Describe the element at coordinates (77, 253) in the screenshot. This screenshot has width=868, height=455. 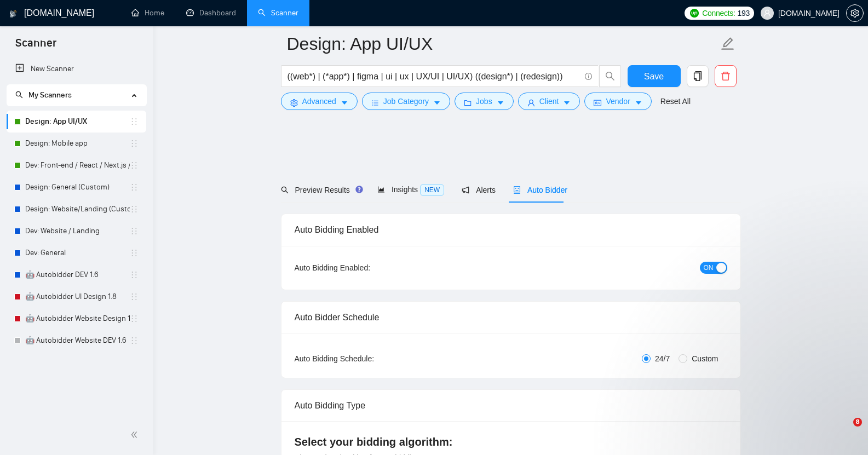
I see `a: Dev: General` at that location.